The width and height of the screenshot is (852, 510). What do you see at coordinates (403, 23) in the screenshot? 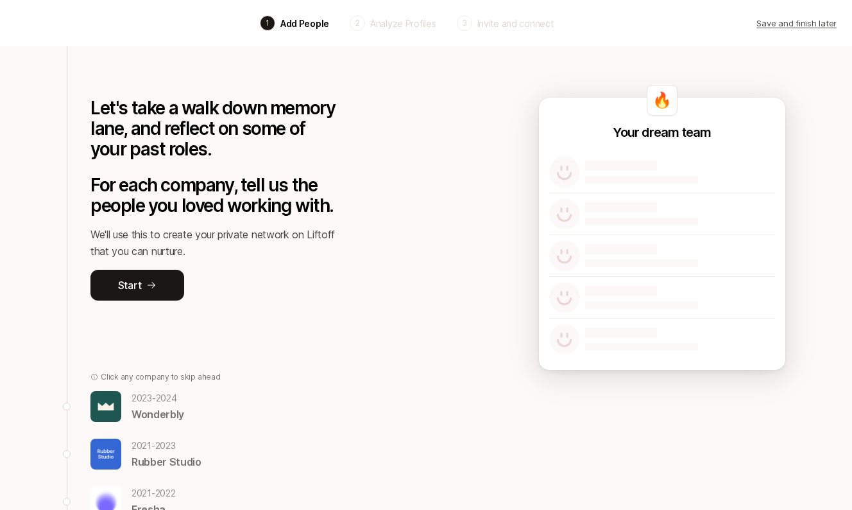
I see `p: Analyze Profiles` at bounding box center [403, 23].